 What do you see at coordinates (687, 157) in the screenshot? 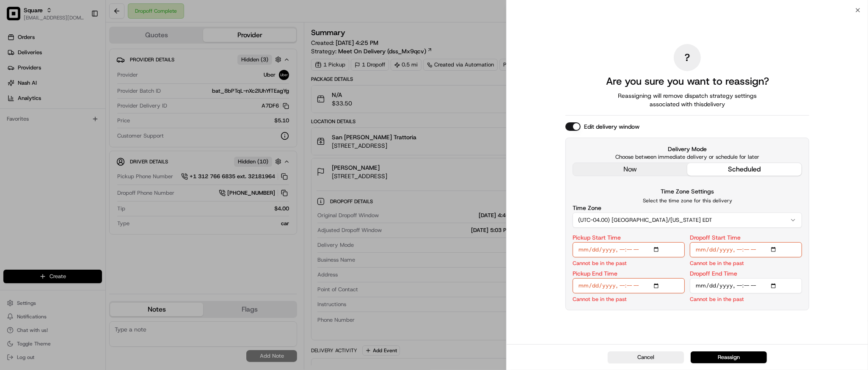
I see `p: Choose between immediate delivery or schedule for later` at bounding box center [687, 157].